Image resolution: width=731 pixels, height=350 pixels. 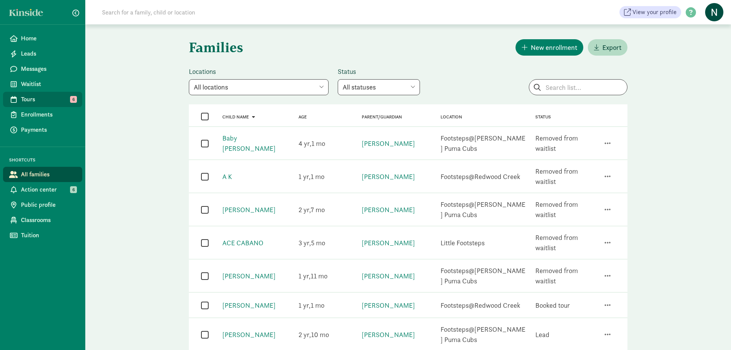 I want to click on span: 4, so click(x=305, y=143).